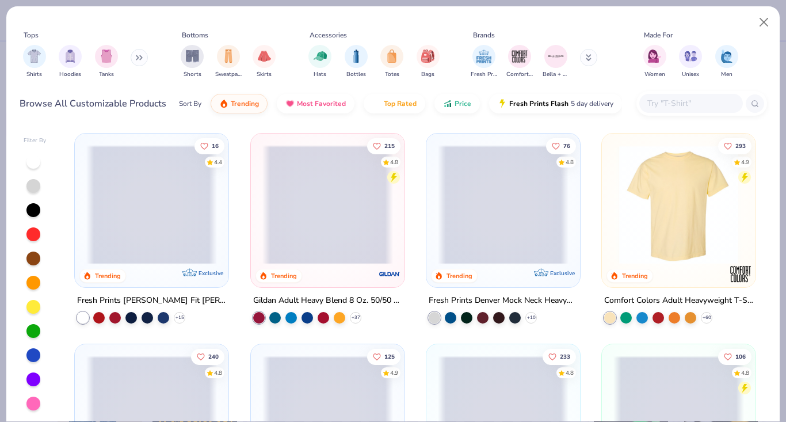  Describe the element at coordinates (565, 357) in the screenshot. I see `span: 233` at that location.